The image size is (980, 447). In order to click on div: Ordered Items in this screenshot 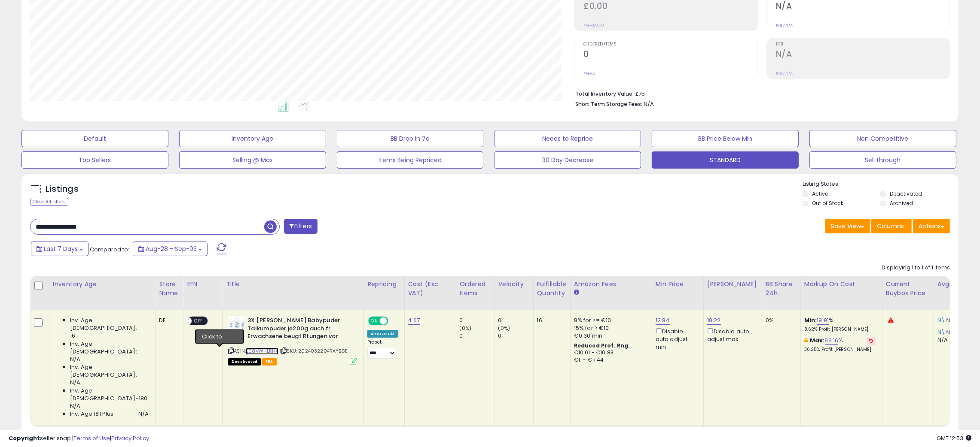, I will do `click(476, 289)`.